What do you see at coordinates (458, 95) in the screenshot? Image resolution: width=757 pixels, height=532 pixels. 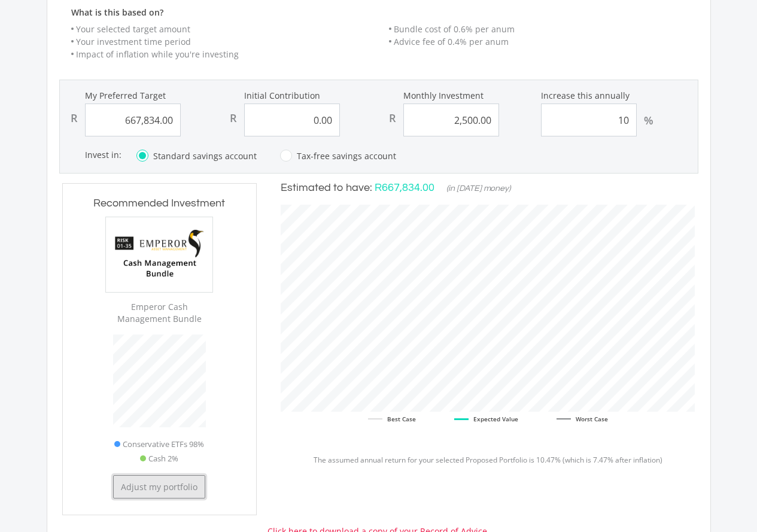 I see `label: Monthly Investment` at bounding box center [458, 95].